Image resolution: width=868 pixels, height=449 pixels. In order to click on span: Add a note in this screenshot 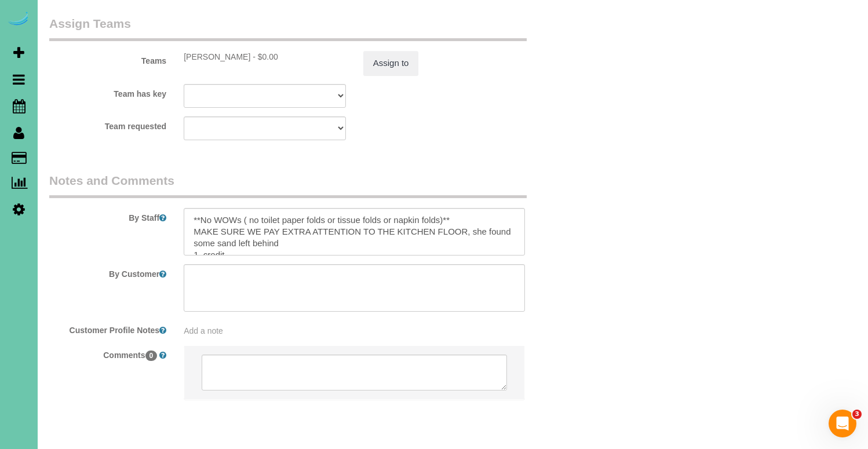, I will do `click(204, 330)`.